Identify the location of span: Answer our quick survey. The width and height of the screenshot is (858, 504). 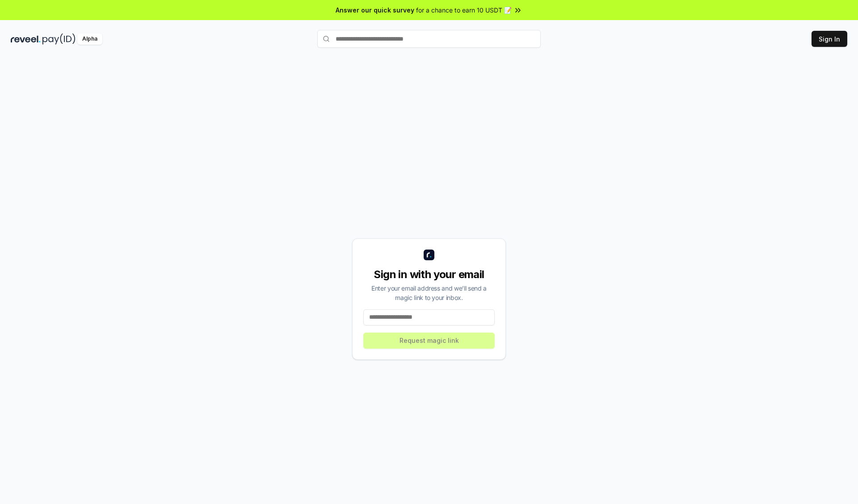
(375, 10).